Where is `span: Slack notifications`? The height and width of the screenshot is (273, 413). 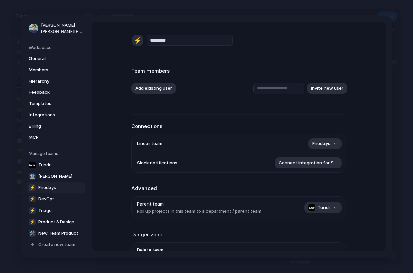 span: Slack notifications is located at coordinates (157, 163).